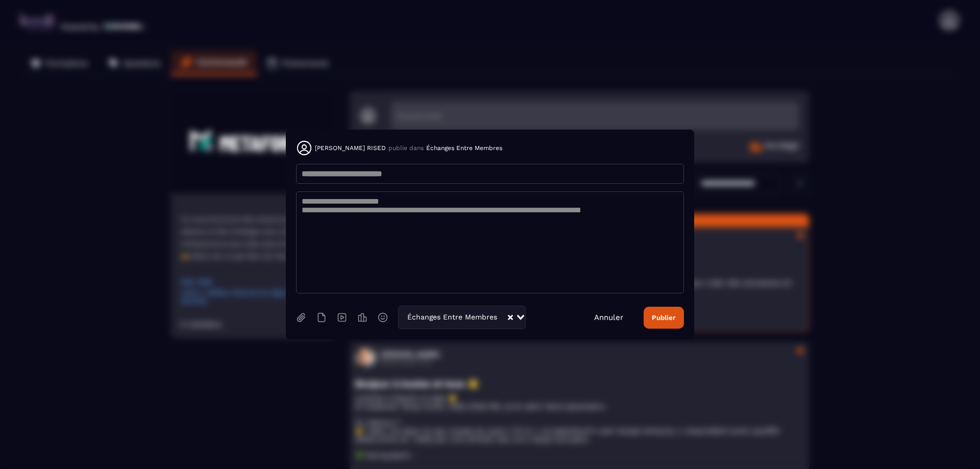  Describe the element at coordinates (406, 148) in the screenshot. I see `span: publie dans` at that location.